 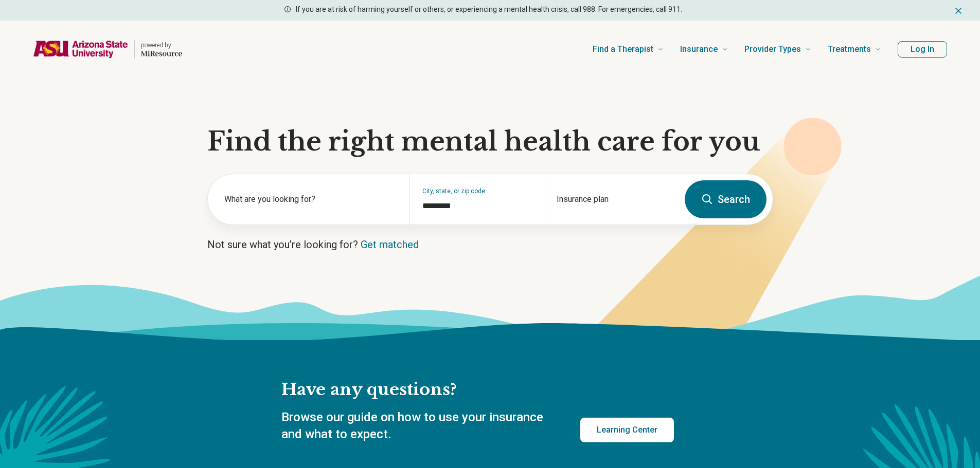 What do you see at coordinates (772, 50) in the screenshot?
I see `span: Provider Types` at bounding box center [772, 50].